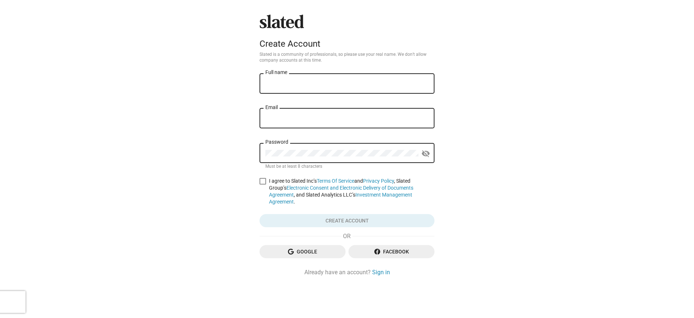 The width and height of the screenshot is (694, 318). What do you see at coordinates (391, 252) in the screenshot?
I see `span: Facebook` at bounding box center [391, 252].